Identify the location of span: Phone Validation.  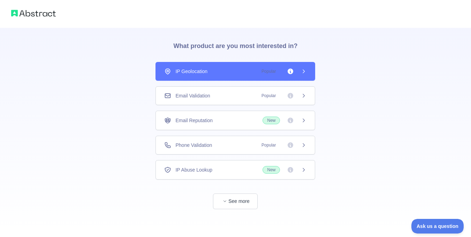
(194, 145).